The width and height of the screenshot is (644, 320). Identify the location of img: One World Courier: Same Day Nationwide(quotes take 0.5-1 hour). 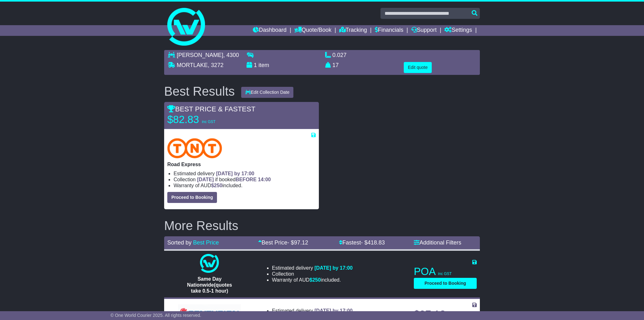
(209, 263).